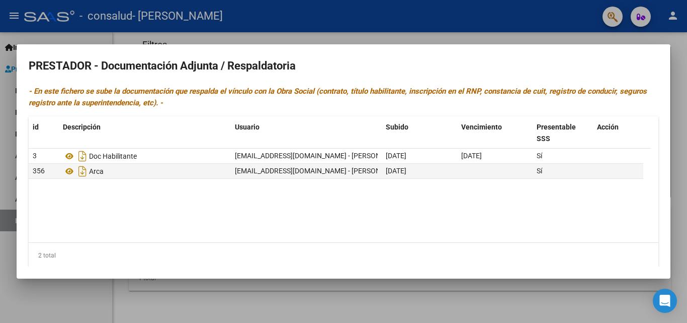 Image resolution: width=687 pixels, height=323 pixels. Describe the element at coordinates (495, 133) in the screenshot. I see `datatable-header-cell: Vencimiento` at that location.